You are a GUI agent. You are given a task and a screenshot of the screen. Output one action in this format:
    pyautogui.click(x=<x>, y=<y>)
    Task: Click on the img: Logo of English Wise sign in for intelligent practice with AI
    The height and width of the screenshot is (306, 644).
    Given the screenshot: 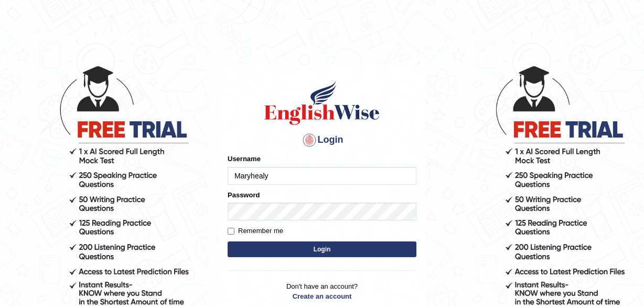 What is the action you would take?
    pyautogui.click(x=322, y=103)
    